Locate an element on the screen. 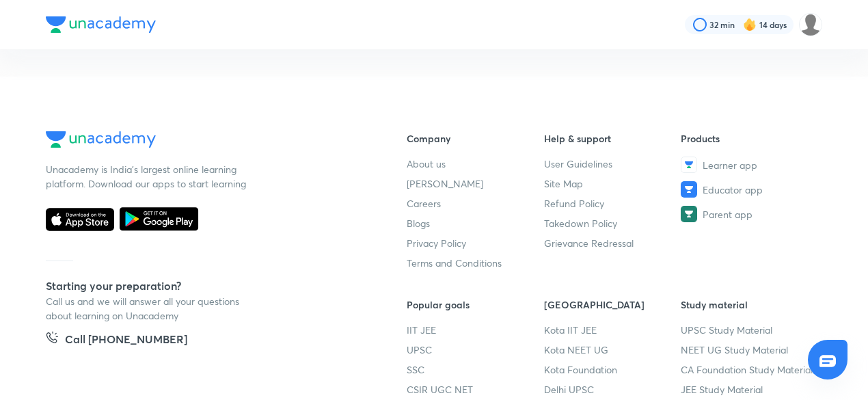  p: Call us and we will answer all your questions about learning on Unacademy is located at coordinates (148, 308).